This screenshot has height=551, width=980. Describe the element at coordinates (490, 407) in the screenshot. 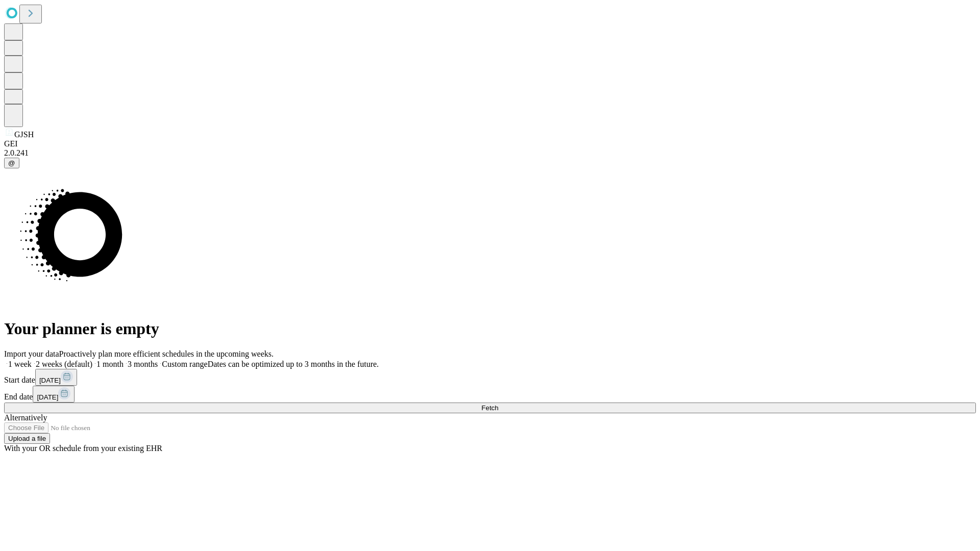

I see `button: Fetch` at that location.